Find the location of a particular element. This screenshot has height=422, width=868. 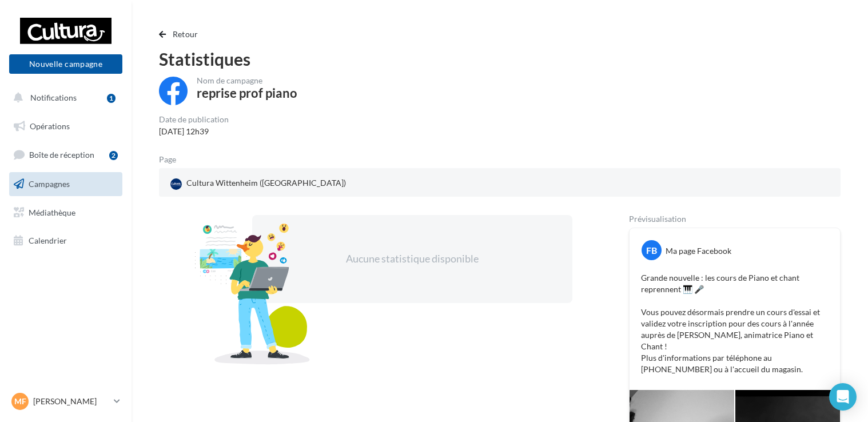

div: Date de publication is located at coordinates (194, 120).